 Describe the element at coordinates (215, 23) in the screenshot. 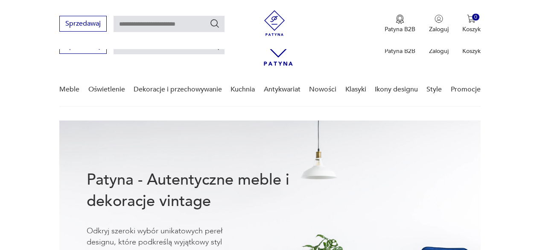

I see `button: Szukaj` at that location.